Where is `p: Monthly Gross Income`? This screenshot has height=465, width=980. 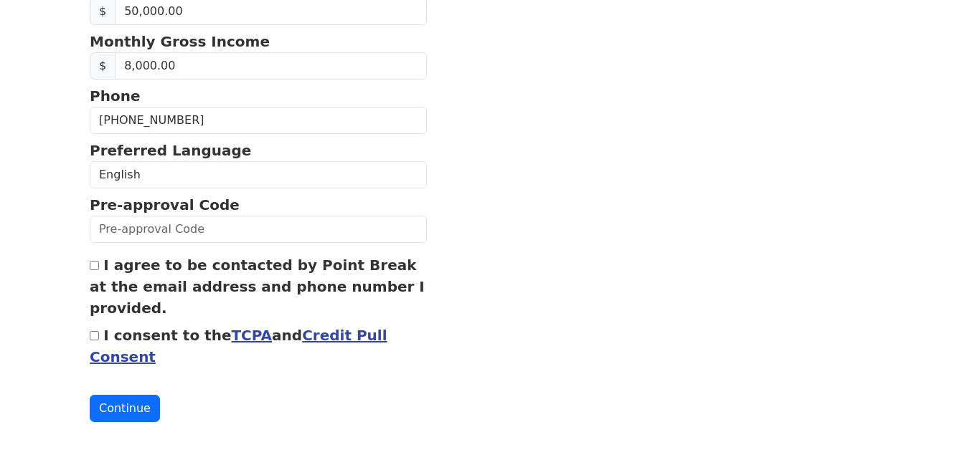 p: Monthly Gross Income is located at coordinates (258, 41).